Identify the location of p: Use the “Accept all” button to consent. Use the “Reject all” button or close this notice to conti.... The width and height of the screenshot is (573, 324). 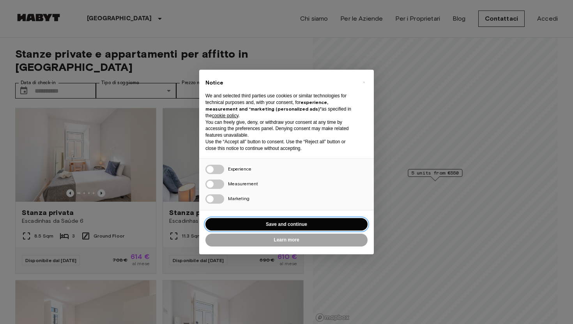
(280, 145).